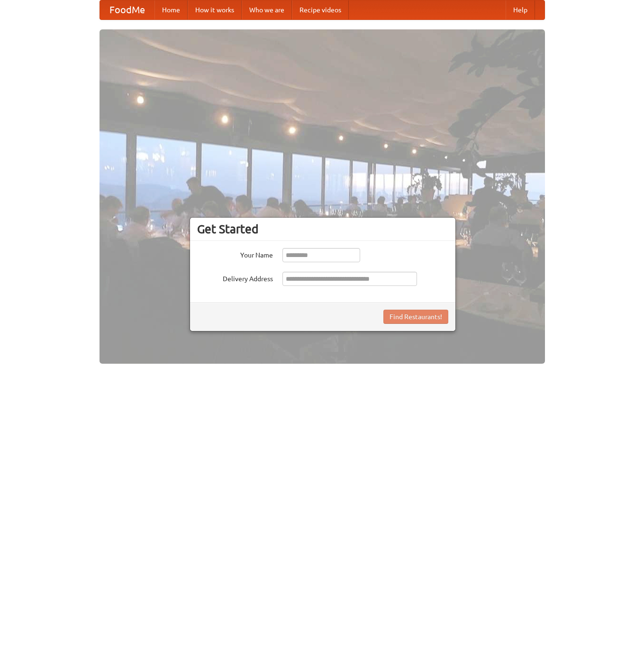  I want to click on a: How it works, so click(214, 10).